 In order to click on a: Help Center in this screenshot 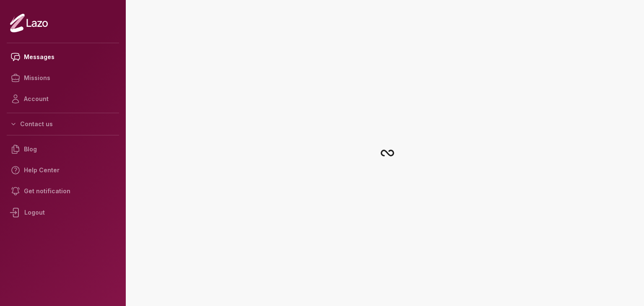, I will do `click(63, 170)`.